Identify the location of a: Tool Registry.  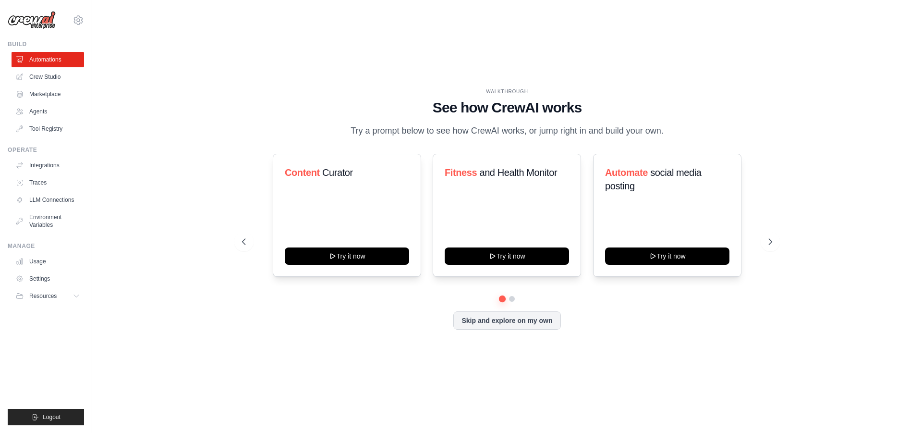
(48, 129).